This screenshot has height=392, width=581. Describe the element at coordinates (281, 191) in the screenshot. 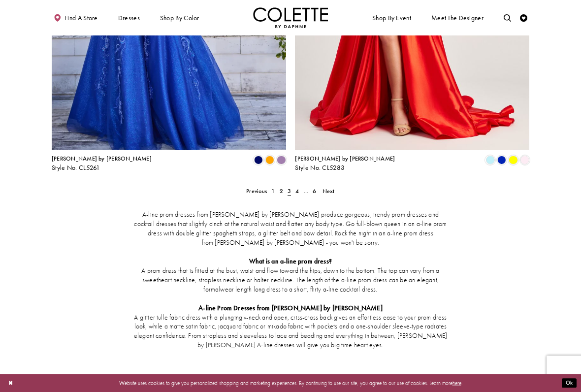

I see `span: 2` at that location.